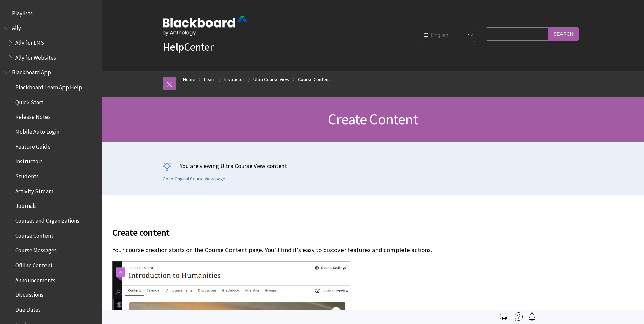  I want to click on span: Playlists, so click(22, 12).